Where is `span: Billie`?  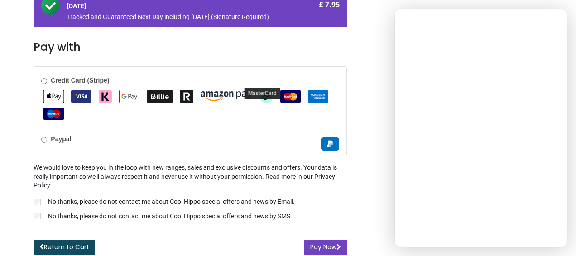
span: Billie is located at coordinates (160, 96).